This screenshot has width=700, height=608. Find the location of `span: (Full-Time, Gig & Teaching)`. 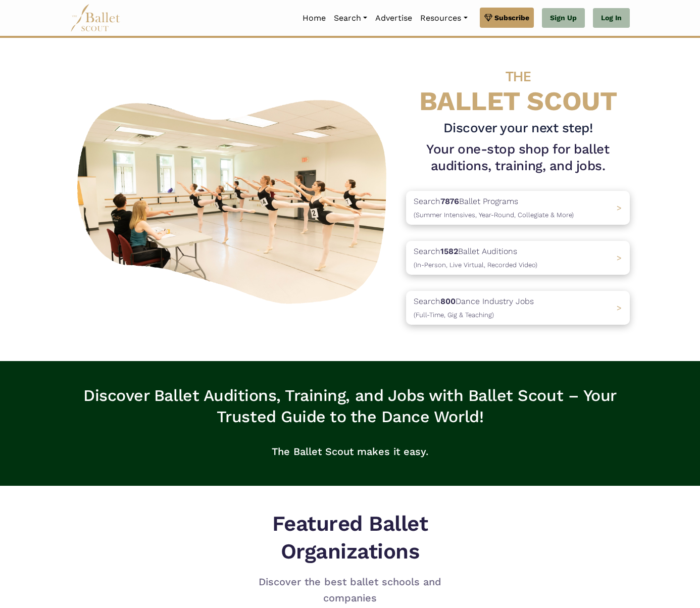

span: (Full-Time, Gig & Teaching) is located at coordinates (454, 315).